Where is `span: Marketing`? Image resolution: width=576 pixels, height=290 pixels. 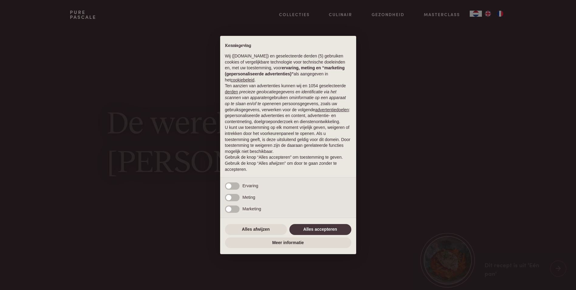 span: Marketing is located at coordinates (252, 209).